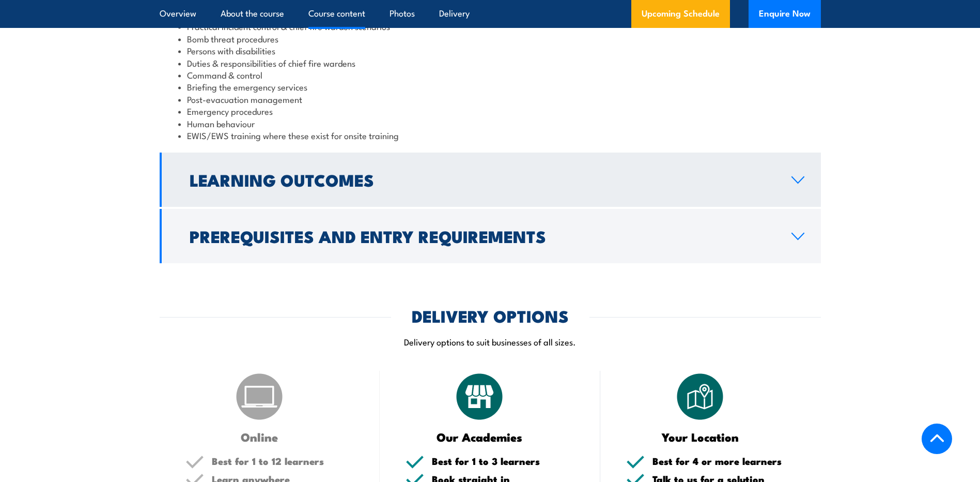 This screenshot has width=980, height=482. I want to click on li: EWIS/EWS training where these exist for onsite training, so click(490, 135).